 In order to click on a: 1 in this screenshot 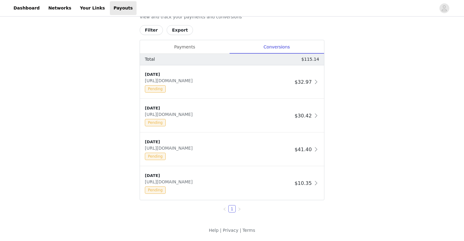, I will do `click(232, 209)`.